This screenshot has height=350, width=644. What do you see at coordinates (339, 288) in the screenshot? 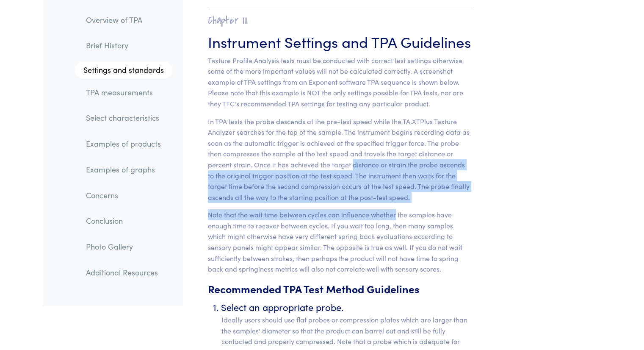
I see `h5: Recommended TPA Test Method Guidelines` at bounding box center [339, 288].